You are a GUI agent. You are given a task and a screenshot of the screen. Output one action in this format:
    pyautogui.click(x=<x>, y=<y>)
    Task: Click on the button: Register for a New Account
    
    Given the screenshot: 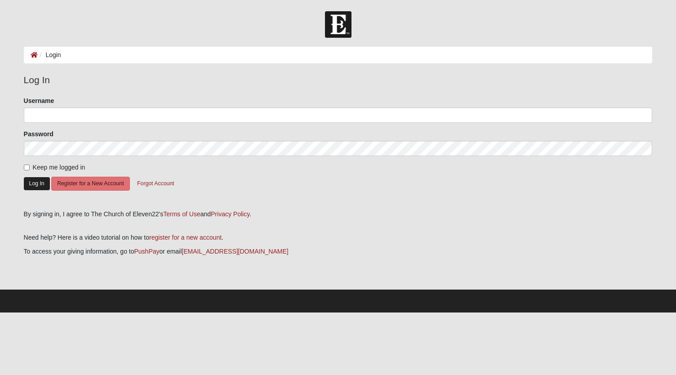 What is the action you would take?
    pyautogui.click(x=90, y=183)
    